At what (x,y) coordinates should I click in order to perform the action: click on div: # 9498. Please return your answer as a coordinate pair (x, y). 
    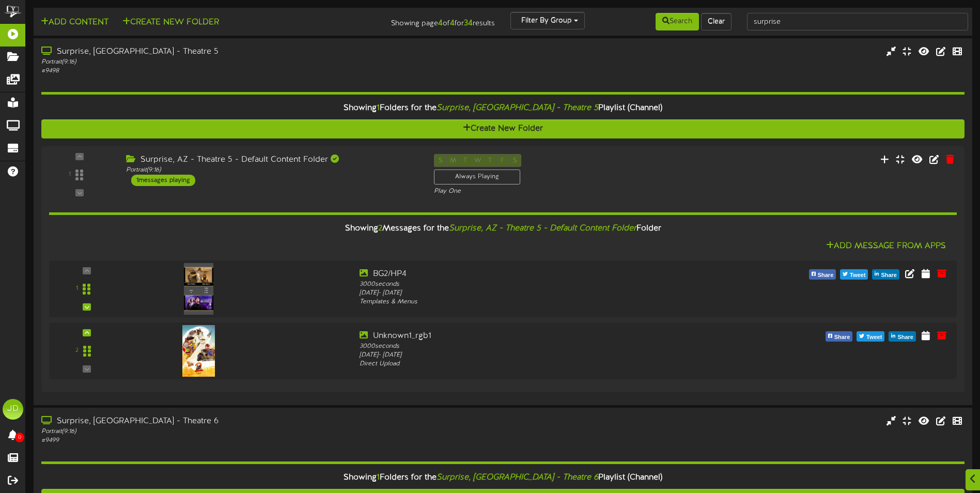
    Looking at the image, I should click on (229, 70).